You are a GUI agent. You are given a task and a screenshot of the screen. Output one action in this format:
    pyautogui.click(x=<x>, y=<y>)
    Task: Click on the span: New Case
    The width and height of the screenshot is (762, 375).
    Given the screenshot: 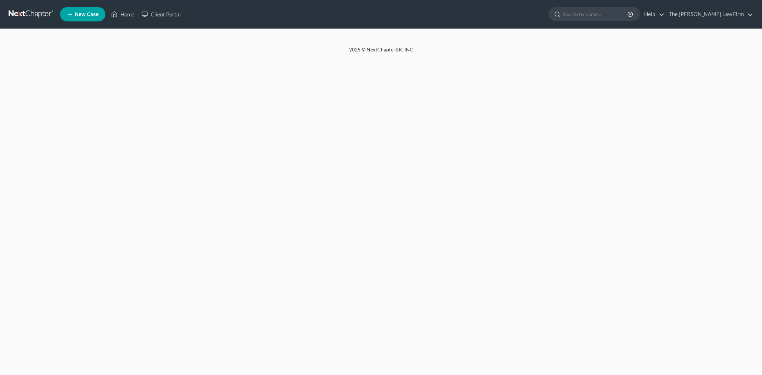 What is the action you would take?
    pyautogui.click(x=87, y=14)
    